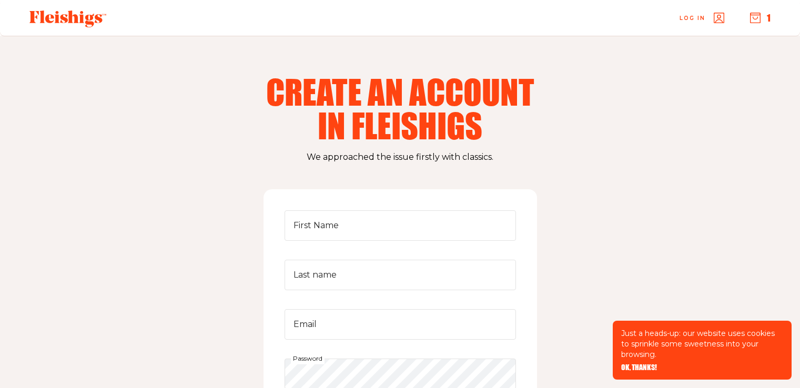 Image resolution: width=800 pixels, height=388 pixels. What do you see at coordinates (400, 157) in the screenshot?
I see `p: We approached the issue firstly with classics.` at bounding box center [400, 157].